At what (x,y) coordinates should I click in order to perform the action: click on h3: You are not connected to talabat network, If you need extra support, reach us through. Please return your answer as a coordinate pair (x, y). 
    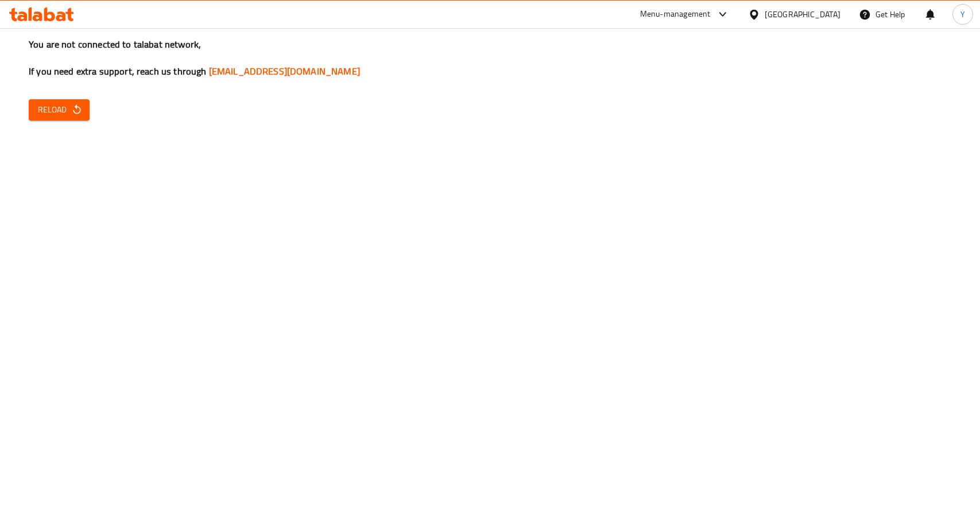
    Looking at the image, I should click on (490, 58).